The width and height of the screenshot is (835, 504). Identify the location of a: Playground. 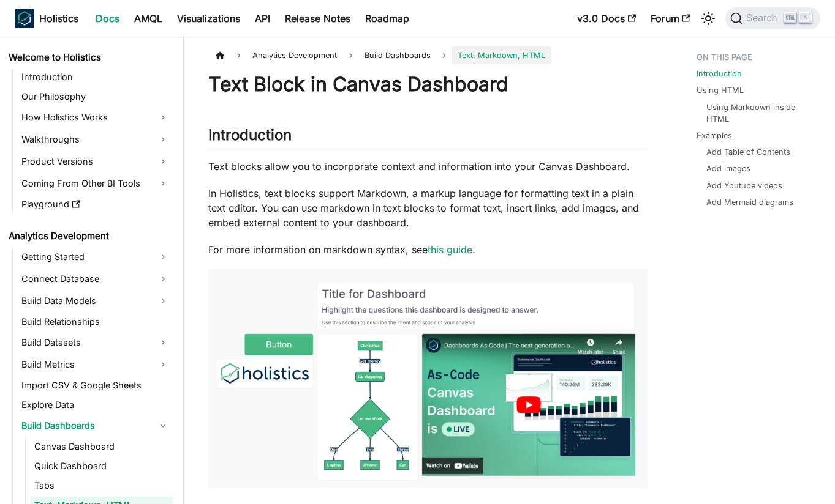
(95, 205).